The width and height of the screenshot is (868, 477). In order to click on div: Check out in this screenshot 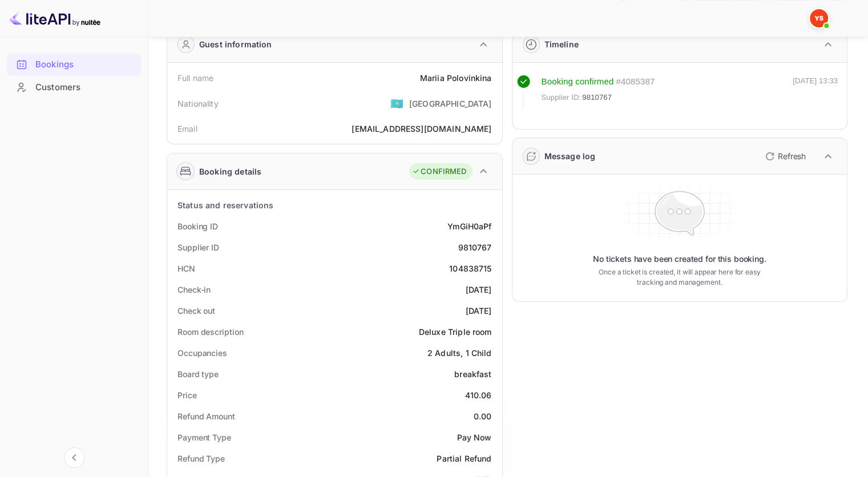, I will do `click(196, 311)`.